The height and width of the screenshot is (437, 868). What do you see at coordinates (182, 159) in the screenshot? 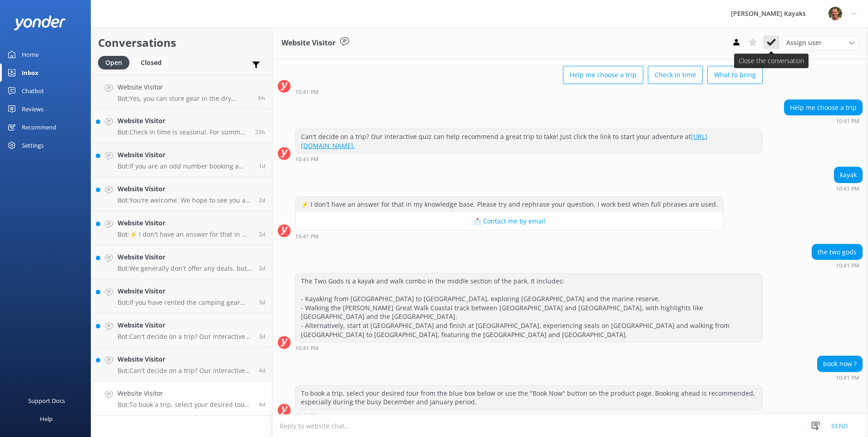
I see `a: Website VisitorBot:If you are an odd number booking a rental, one of you will be in a single kaya...` at bounding box center [182, 159].